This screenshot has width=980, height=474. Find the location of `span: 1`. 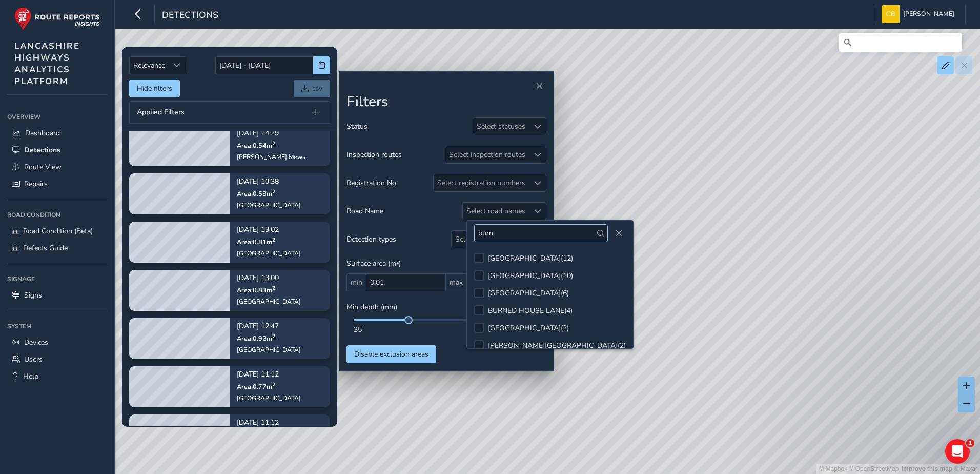

span: 1 is located at coordinates (971, 443).